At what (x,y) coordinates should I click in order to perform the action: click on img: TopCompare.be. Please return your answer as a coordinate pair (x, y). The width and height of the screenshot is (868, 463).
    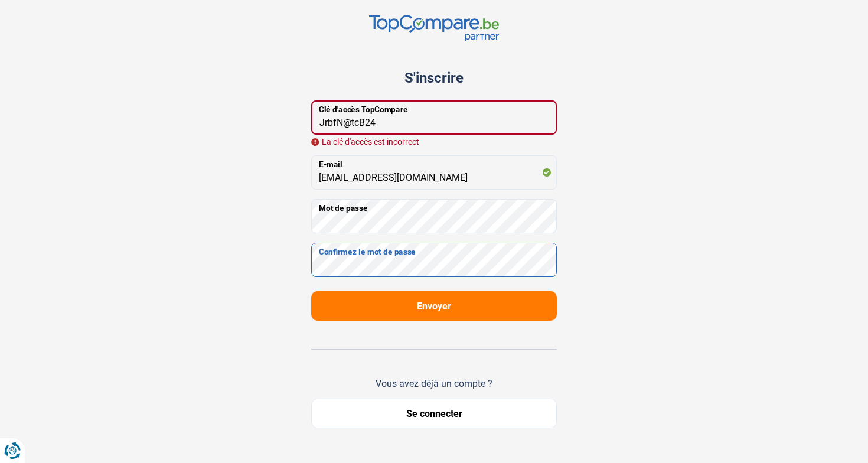
    Looking at the image, I should click on (434, 27).